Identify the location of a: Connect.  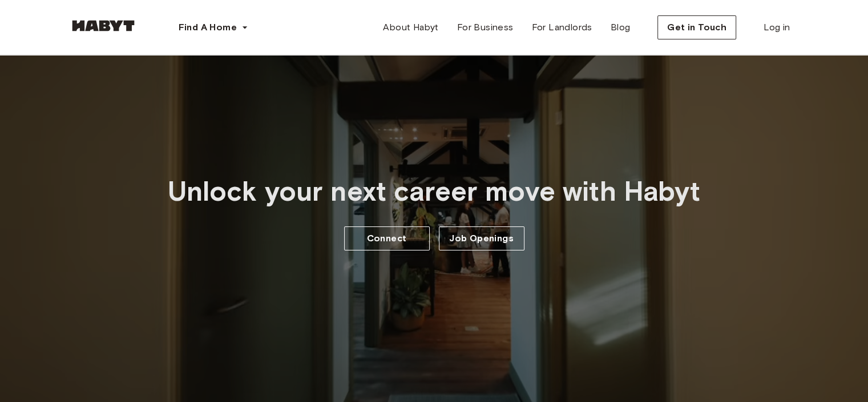
(387, 238).